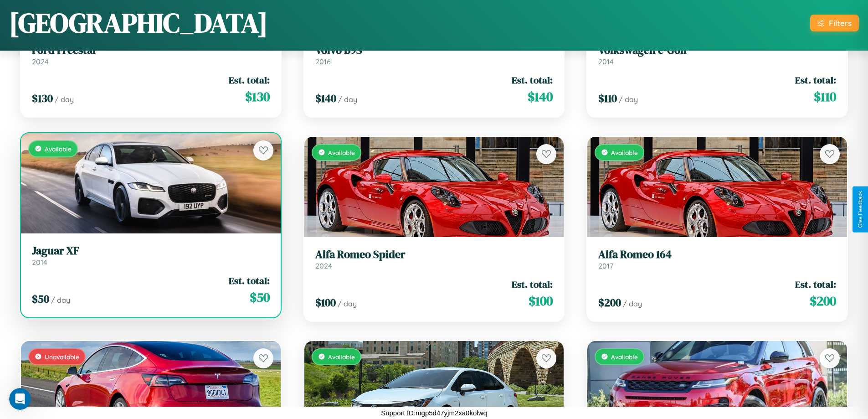 The width and height of the screenshot is (868, 419). What do you see at coordinates (434, 50) in the screenshot?
I see `h3: Volvo B9S` at bounding box center [434, 50].